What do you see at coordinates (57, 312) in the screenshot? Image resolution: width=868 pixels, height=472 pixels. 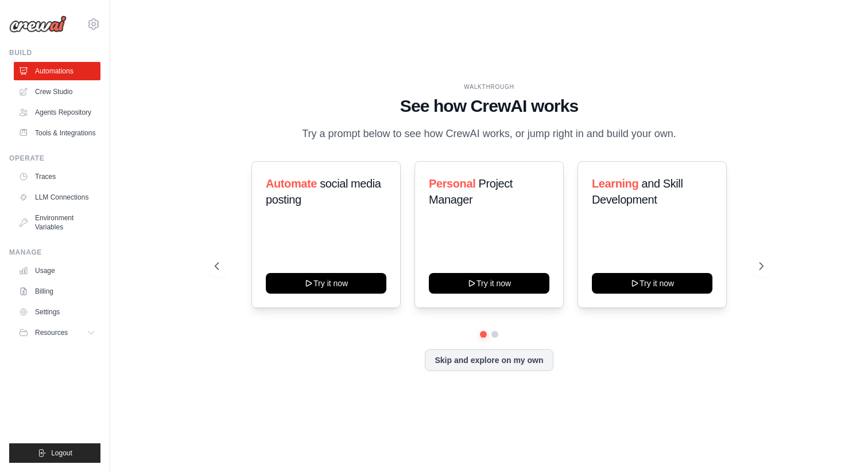 I see `a: Settings` at bounding box center [57, 312].